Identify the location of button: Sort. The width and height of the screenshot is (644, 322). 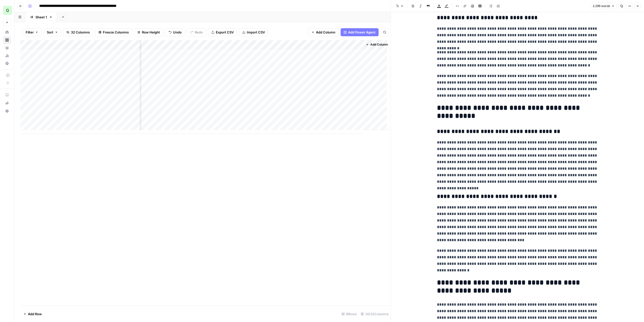
(53, 32).